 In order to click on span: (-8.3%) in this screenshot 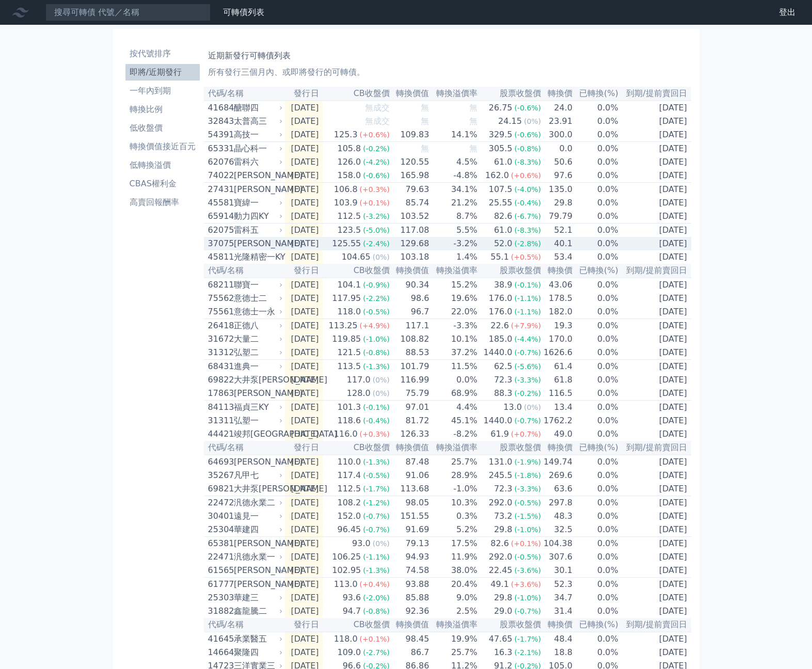, I will do `click(527, 162)`.